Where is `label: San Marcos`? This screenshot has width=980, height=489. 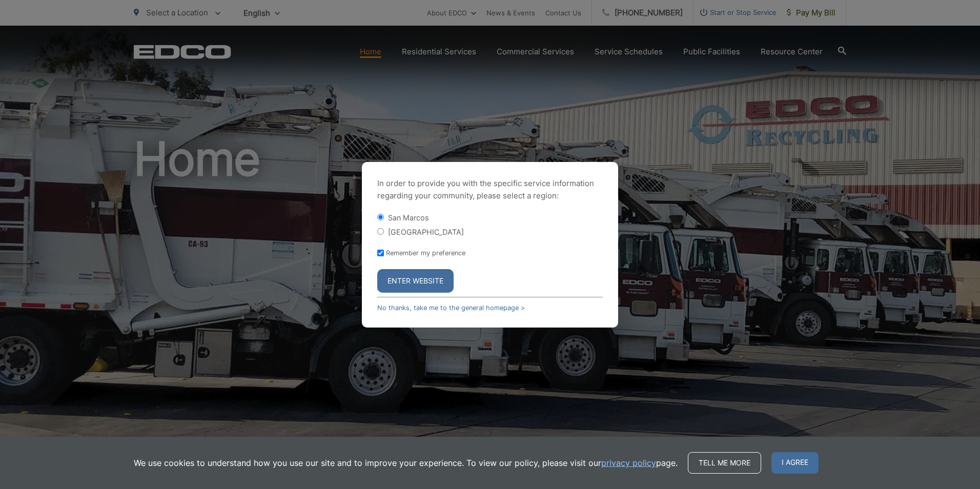
label: San Marcos is located at coordinates (408, 217).